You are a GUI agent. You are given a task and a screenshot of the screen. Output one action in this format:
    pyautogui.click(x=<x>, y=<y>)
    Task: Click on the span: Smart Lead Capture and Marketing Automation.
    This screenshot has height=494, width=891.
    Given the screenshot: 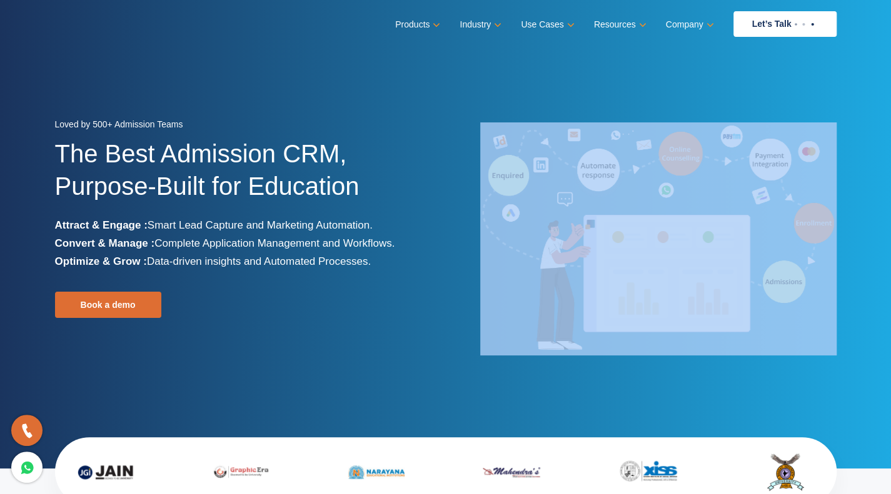 What is the action you would take?
    pyautogui.click(x=260, y=225)
    